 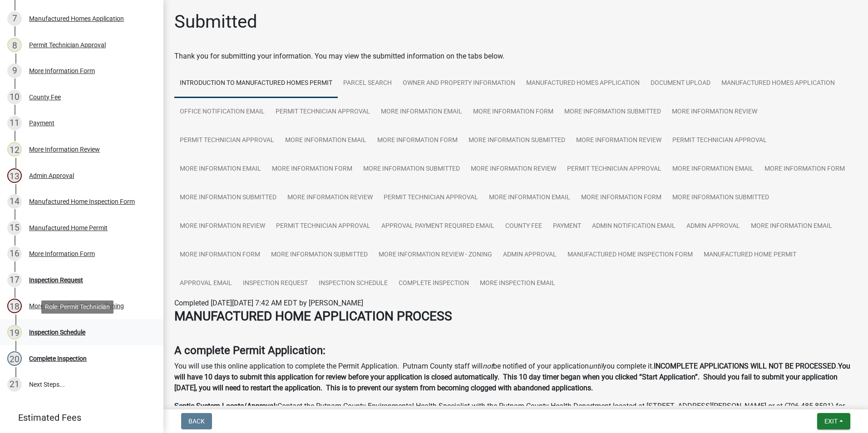 I want to click on span: Back, so click(x=197, y=421).